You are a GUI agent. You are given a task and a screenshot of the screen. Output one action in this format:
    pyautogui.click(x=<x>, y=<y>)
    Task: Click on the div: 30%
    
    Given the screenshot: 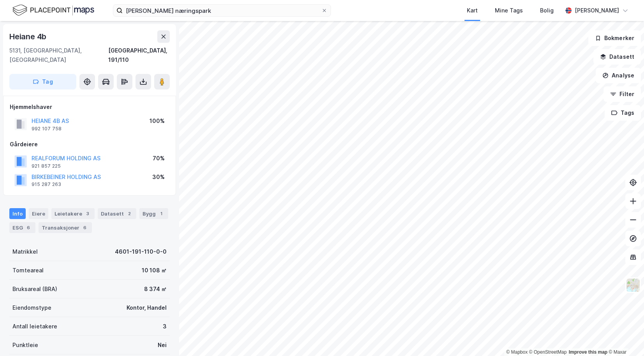 What is the action you would take?
    pyautogui.click(x=158, y=177)
    